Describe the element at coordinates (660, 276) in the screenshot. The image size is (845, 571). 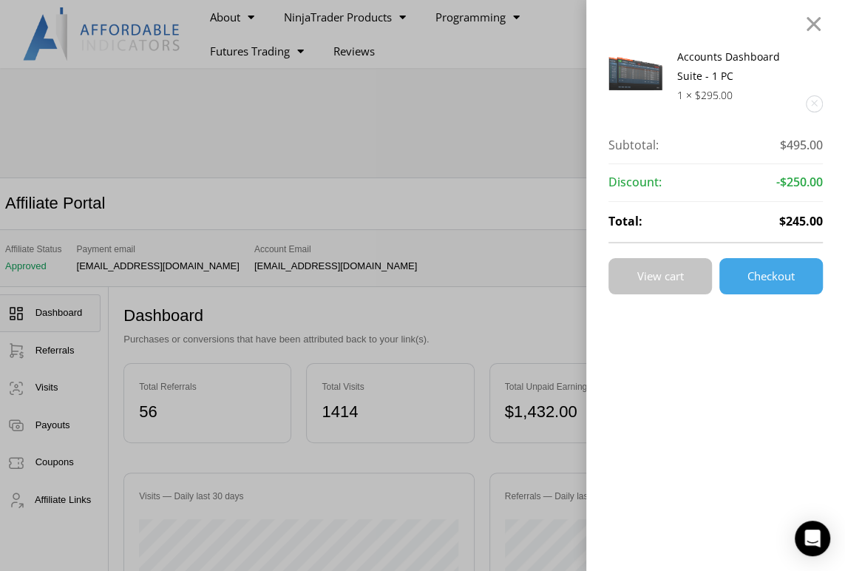
I see `span: View cart` at that location.